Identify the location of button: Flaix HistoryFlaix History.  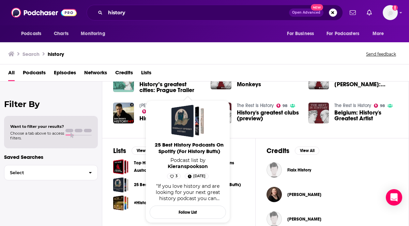
(332, 170).